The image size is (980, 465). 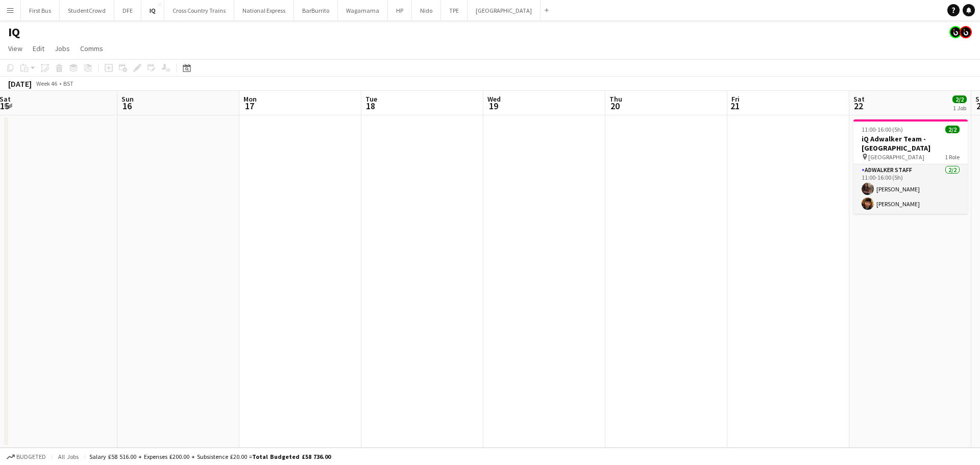 What do you see at coordinates (199, 10) in the screenshot?
I see `button: Cross Country Trains` at bounding box center [199, 10].